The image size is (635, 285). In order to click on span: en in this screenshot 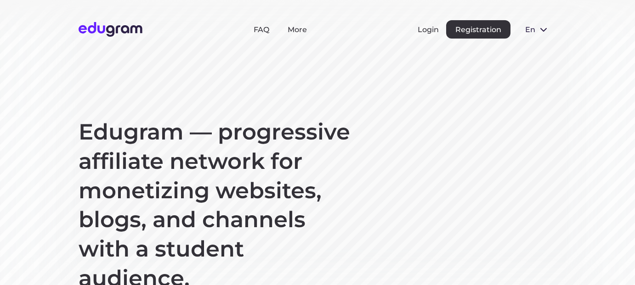, I will do `click(530, 29)`.